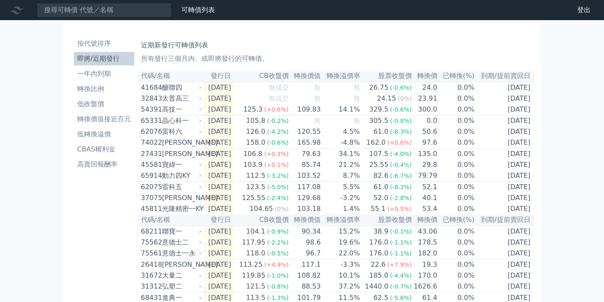 The height and width of the screenshot is (302, 604). Describe the element at coordinates (305, 176) in the screenshot. I see `td: 103.52` at that location.